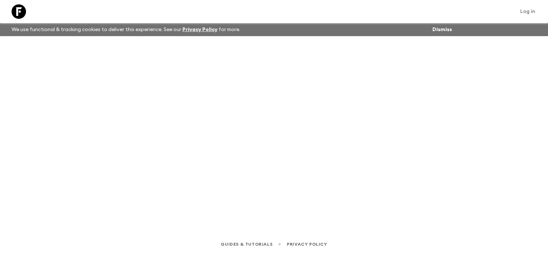 Image resolution: width=548 pixels, height=254 pixels. I want to click on a: Log in, so click(528, 12).